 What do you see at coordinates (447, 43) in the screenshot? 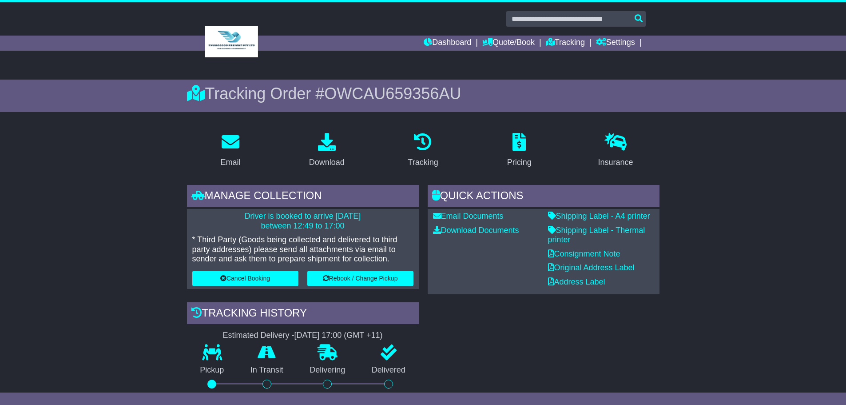
I see `a: Dashboard` at bounding box center [447, 43].